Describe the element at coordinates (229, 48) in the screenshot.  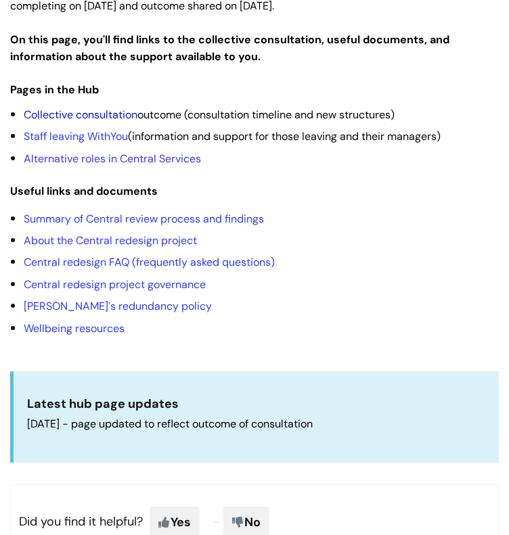
I see `strong: On this page, you'll find links to the collective consultation, useful documents, and information...` at that location.